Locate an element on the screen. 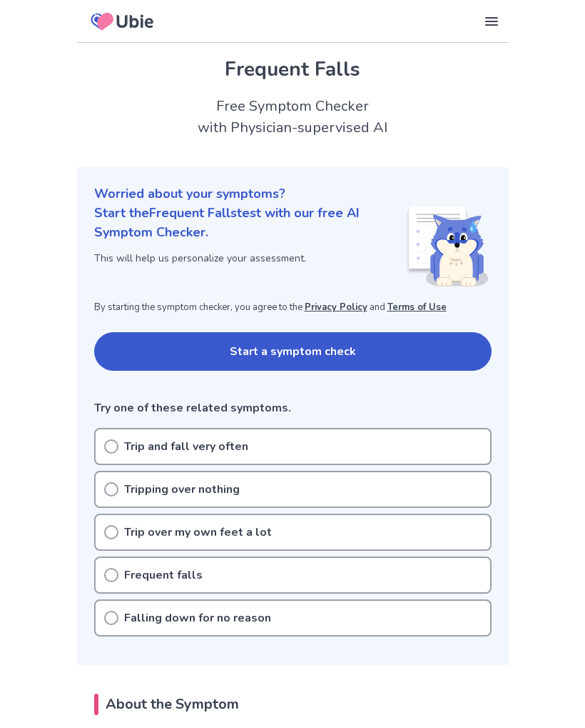 The height and width of the screenshot is (728, 585). p: Falling down for no reason is located at coordinates (198, 618).